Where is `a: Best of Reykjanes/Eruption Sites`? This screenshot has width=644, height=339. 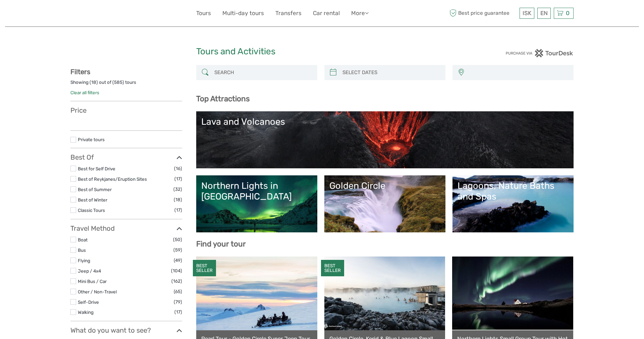 a: Best of Reykjanes/Eruption Sites is located at coordinates (112, 179).